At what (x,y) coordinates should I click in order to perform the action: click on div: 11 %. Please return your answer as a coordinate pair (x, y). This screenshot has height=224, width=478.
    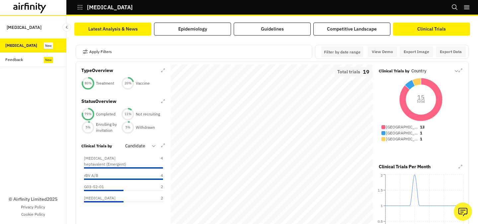
    Looking at the image, I should click on (128, 114).